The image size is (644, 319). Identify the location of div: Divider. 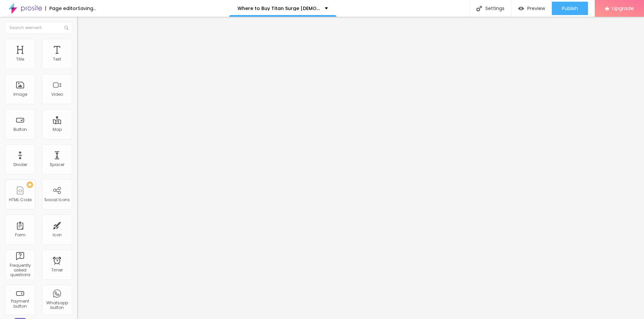
(20, 164).